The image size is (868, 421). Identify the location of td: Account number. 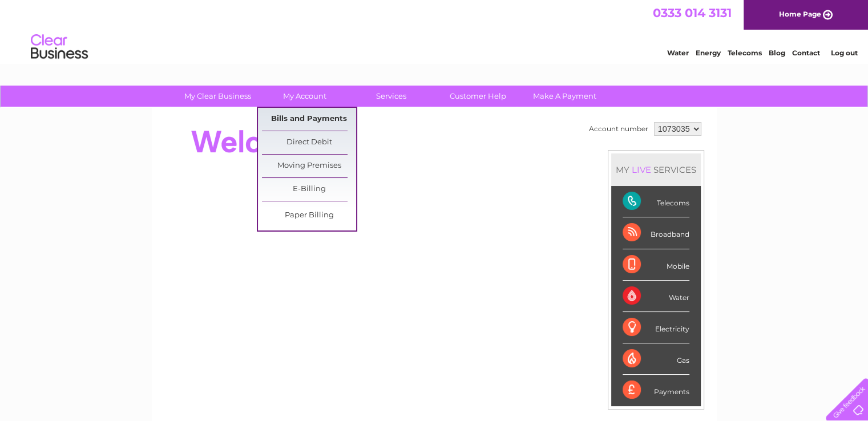
(618, 129).